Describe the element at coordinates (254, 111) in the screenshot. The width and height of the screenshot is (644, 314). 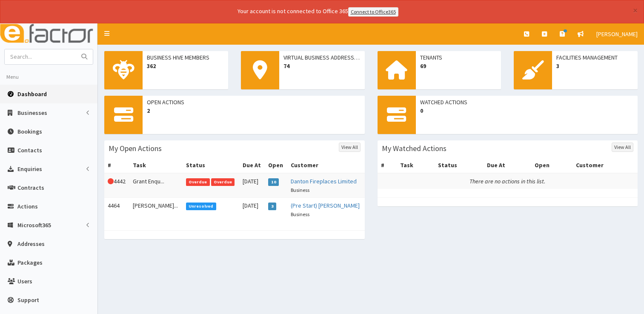
I see `span: 2` at that location.